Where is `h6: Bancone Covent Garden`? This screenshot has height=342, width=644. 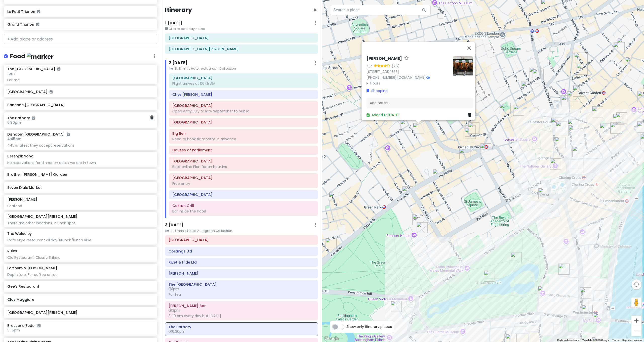 h6: Bancone Covent Garden is located at coordinates (243, 195).